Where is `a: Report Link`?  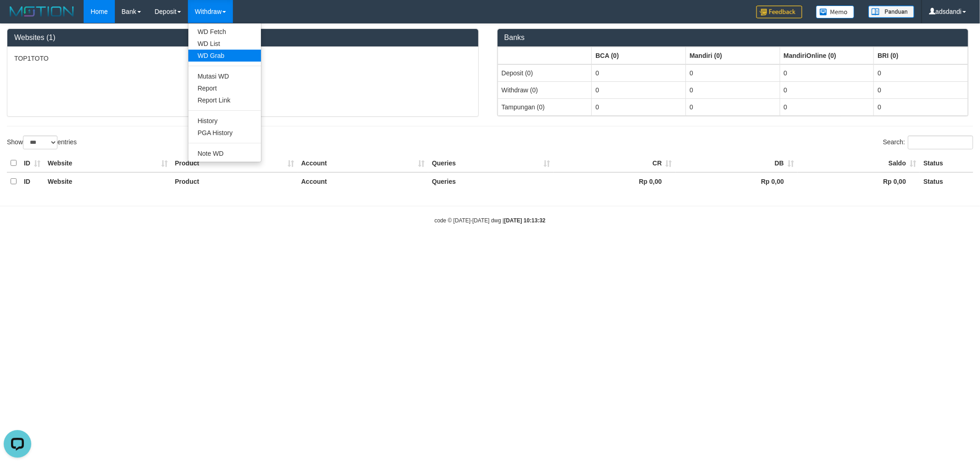
a: Report Link is located at coordinates (225, 100).